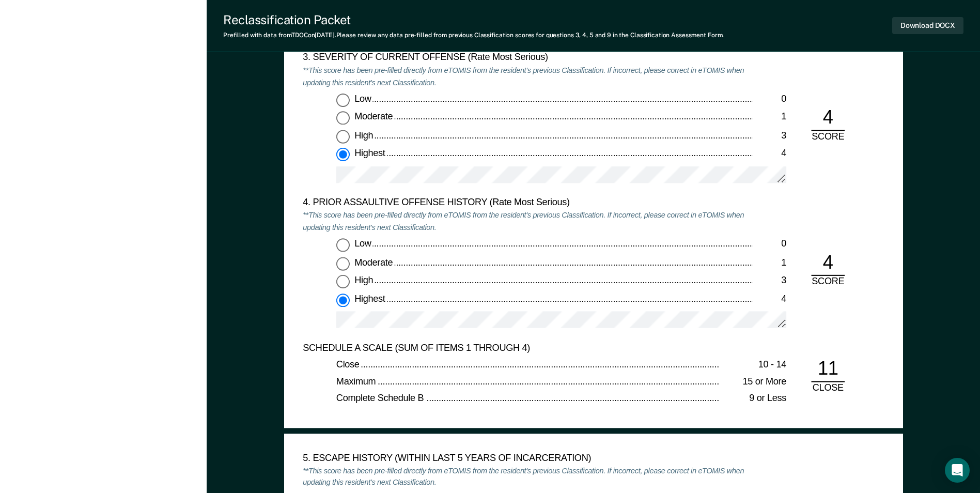 Image resolution: width=980 pixels, height=493 pixels. I want to click on button: Download DOCX, so click(928, 25).